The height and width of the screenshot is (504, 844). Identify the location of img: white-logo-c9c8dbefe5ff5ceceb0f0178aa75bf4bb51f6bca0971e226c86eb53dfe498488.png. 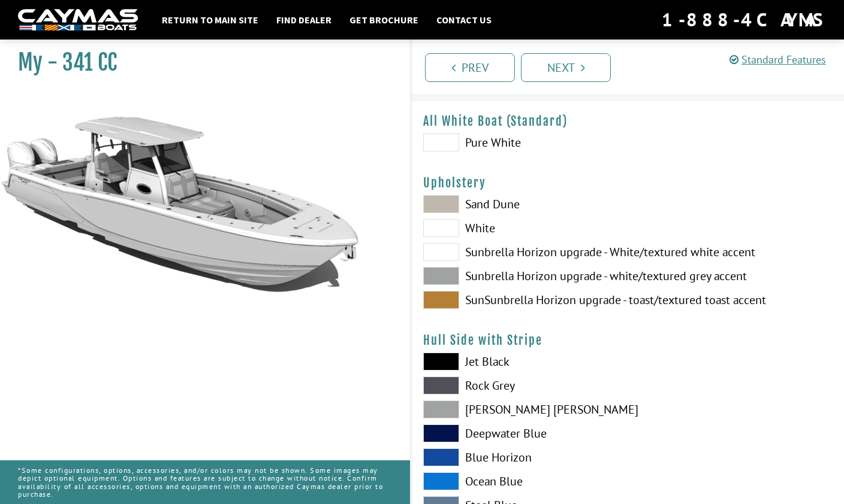
(78, 20).